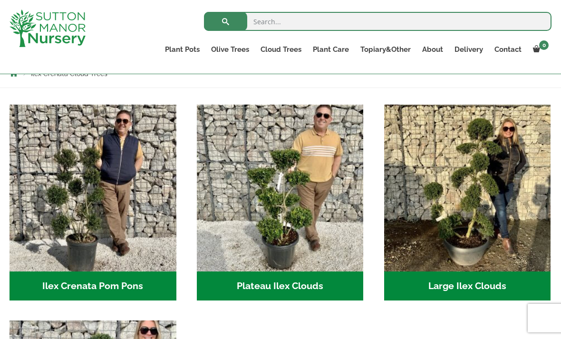 Image resolution: width=561 pixels, height=339 pixels. Describe the element at coordinates (280, 286) in the screenshot. I see `h2: Plateau Ilex Clouds` at that location.